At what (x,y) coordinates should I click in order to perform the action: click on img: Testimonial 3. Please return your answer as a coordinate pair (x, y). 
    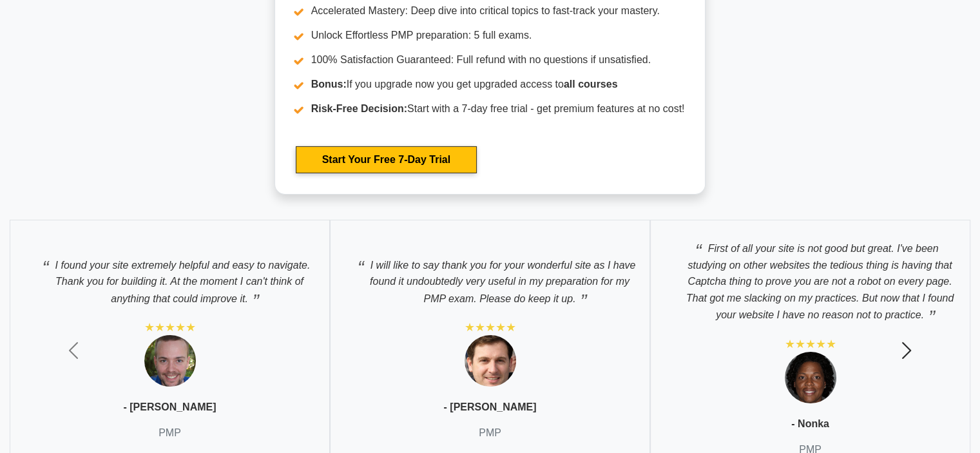
    Looking at the image, I should click on (811, 377).